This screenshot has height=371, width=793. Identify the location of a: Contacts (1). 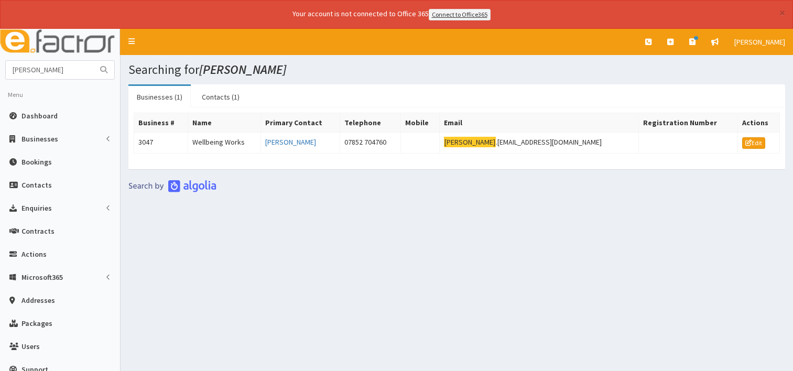
(221, 97).